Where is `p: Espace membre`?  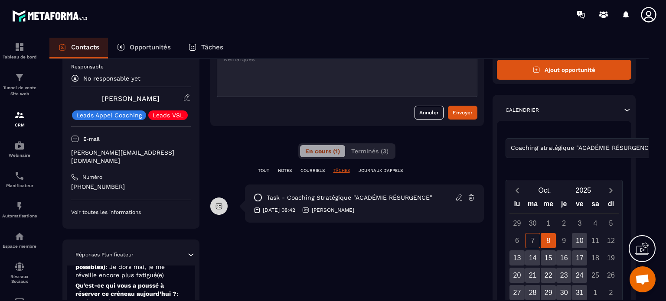
p: Espace membre is located at coordinates (19, 246).